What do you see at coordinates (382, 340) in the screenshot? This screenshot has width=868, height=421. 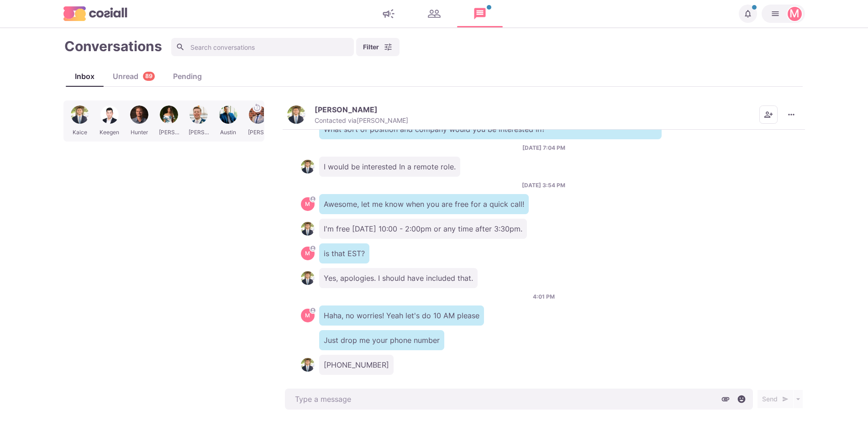 I see `p: Just drop me your phone number` at bounding box center [382, 340].